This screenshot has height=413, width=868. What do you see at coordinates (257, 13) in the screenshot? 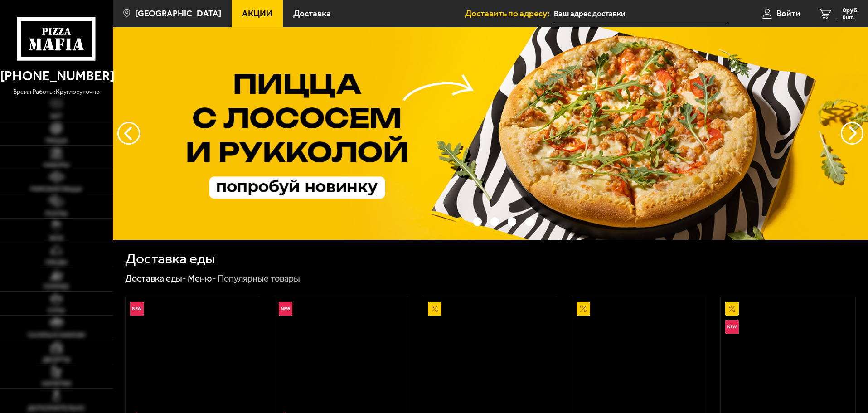
I see `span: Акции` at bounding box center [257, 13].